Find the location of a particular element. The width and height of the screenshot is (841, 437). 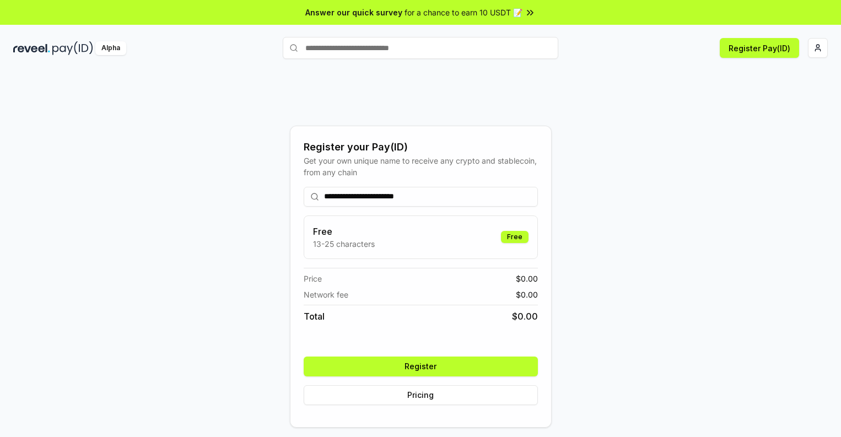

div: Register your Pay(ID) is located at coordinates (421, 147).